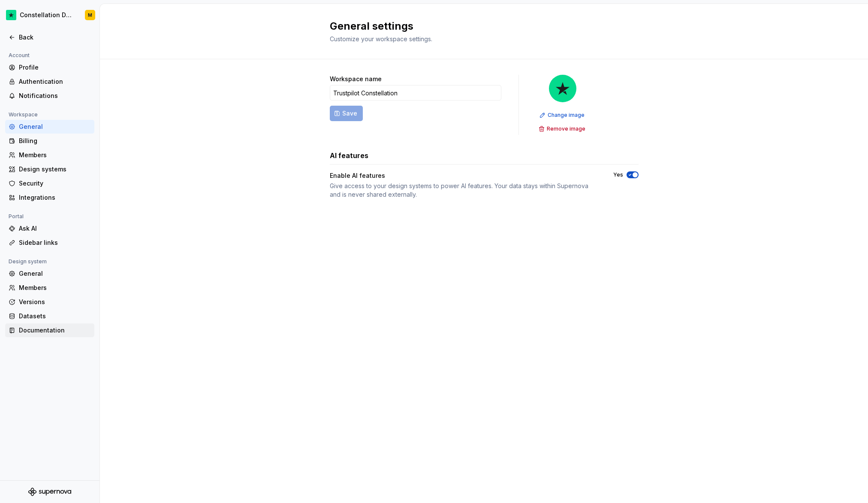 The image size is (868, 503). What do you see at coordinates (49, 228) in the screenshot?
I see `a: Ask AI` at bounding box center [49, 228].